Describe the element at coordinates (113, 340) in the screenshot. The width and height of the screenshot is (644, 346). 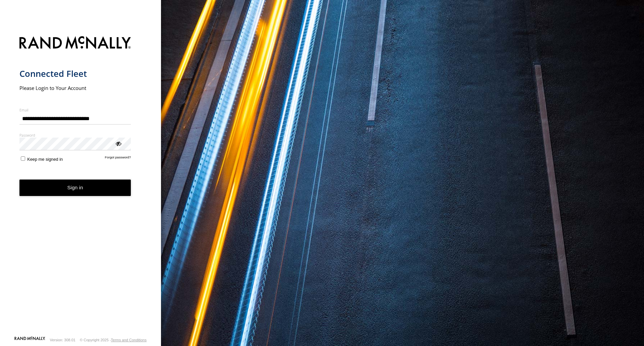
I see `div: © Copyright 2025 -` at that location.